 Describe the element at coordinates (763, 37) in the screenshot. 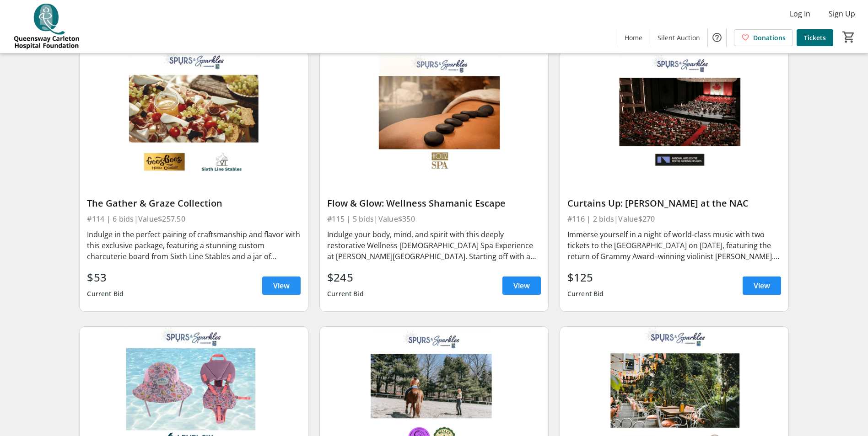

I see `a: Donations` at that location.